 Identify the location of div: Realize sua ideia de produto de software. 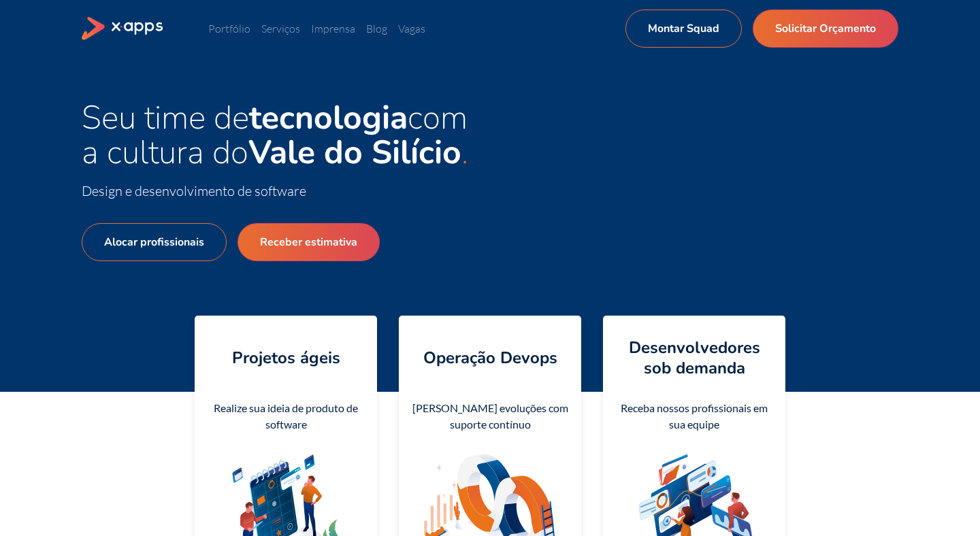
(286, 416).